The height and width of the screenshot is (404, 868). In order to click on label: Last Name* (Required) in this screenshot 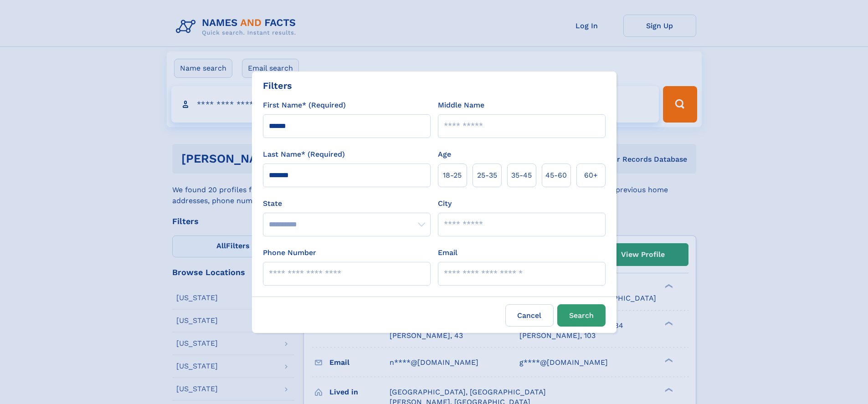, I will do `click(304, 154)`.